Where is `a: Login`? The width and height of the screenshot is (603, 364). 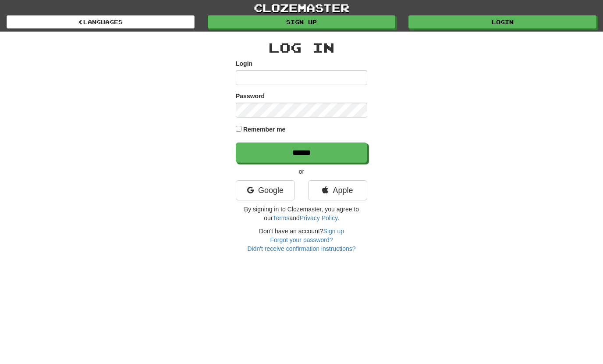 a: Login is located at coordinates (503, 22).